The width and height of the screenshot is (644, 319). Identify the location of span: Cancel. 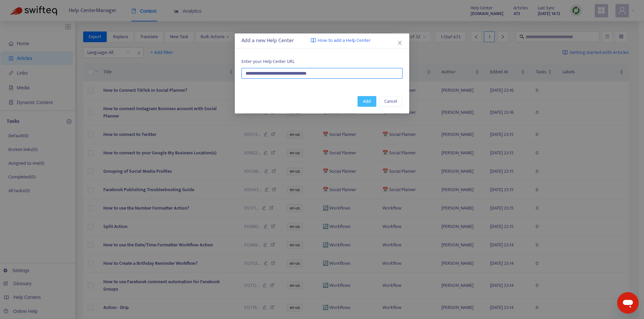
(391, 102).